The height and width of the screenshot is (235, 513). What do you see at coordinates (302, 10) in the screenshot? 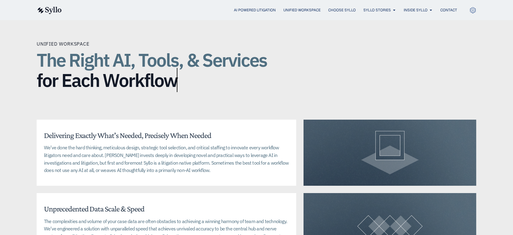
I see `a: Unified Workspace` at bounding box center [302, 10].